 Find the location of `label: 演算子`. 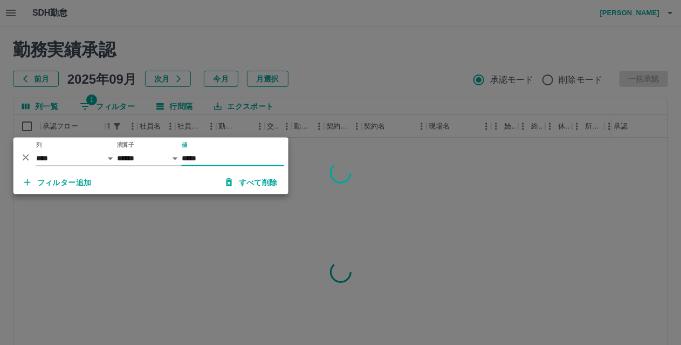

label: 演算子 is located at coordinates (126, 145).